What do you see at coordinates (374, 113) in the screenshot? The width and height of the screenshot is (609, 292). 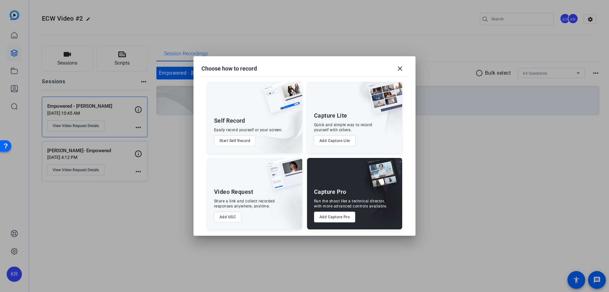 I see `img: embarkstudio-capture-lite.png` at bounding box center [374, 113].